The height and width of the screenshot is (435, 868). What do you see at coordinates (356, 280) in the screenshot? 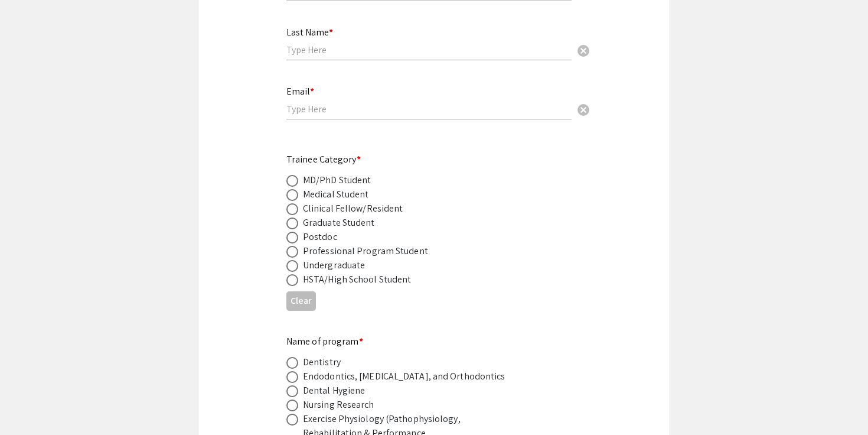
I see `div: HSTA/High School Student` at bounding box center [356, 280].